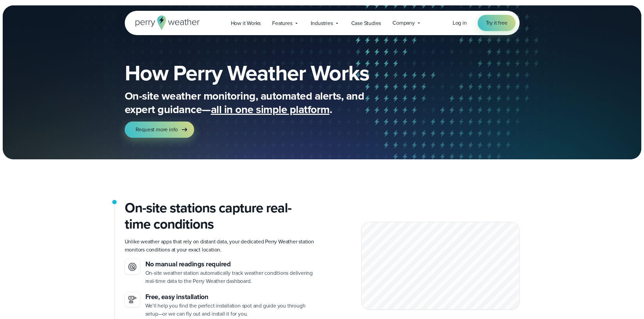 Image resolution: width=644 pixels, height=319 pixels. I want to click on span: How it Works, so click(246, 23).